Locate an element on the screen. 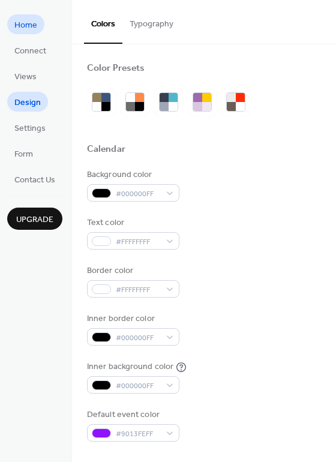  a: Connect is located at coordinates (30, 50).